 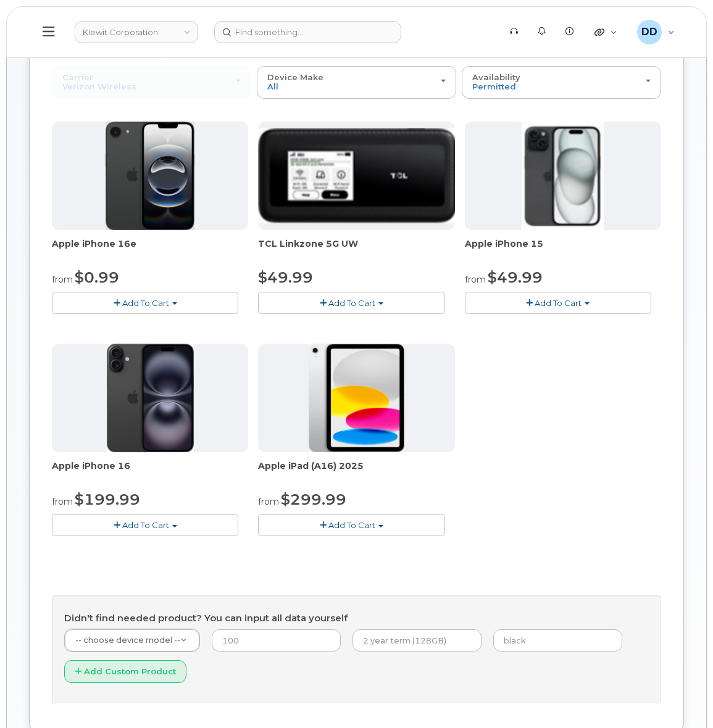 What do you see at coordinates (136, 32) in the screenshot?
I see `a: Kiewit Corporation` at bounding box center [136, 32].